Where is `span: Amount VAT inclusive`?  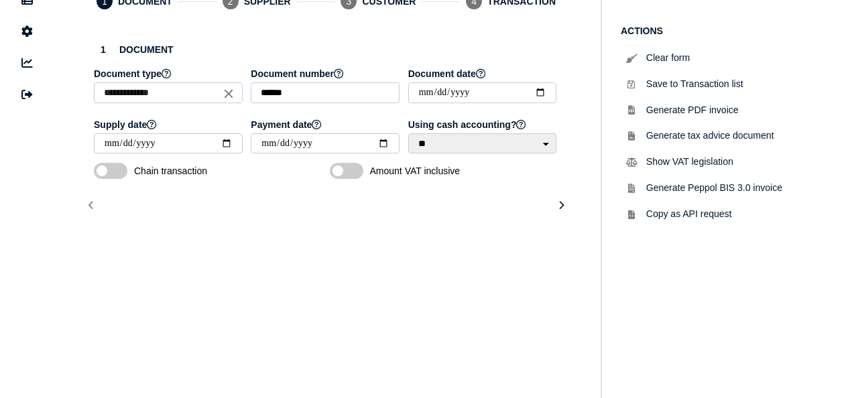 span: Amount VAT inclusive is located at coordinates (440, 171).